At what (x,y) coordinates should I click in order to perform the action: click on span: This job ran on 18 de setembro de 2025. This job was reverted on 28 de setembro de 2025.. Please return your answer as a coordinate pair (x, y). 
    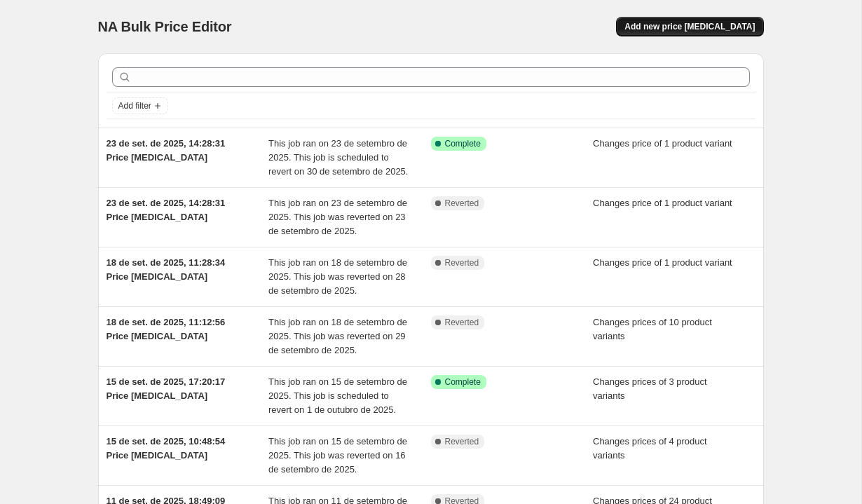
    Looking at the image, I should click on (338, 276).